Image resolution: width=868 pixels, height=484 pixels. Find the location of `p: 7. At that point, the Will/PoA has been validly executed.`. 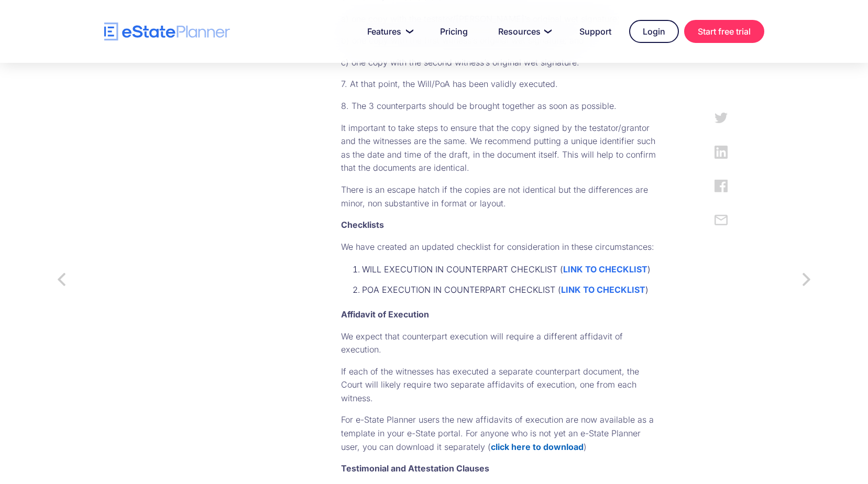

p: 7. At that point, the Will/PoA has been validly executed. is located at coordinates (500, 85).